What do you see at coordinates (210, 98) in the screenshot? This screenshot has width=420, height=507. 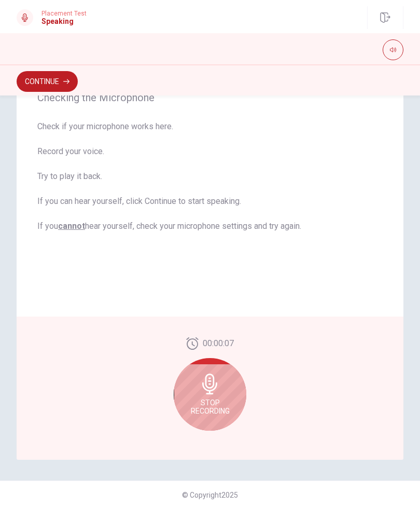 I see `span: Checking the Microphone` at bounding box center [210, 98].